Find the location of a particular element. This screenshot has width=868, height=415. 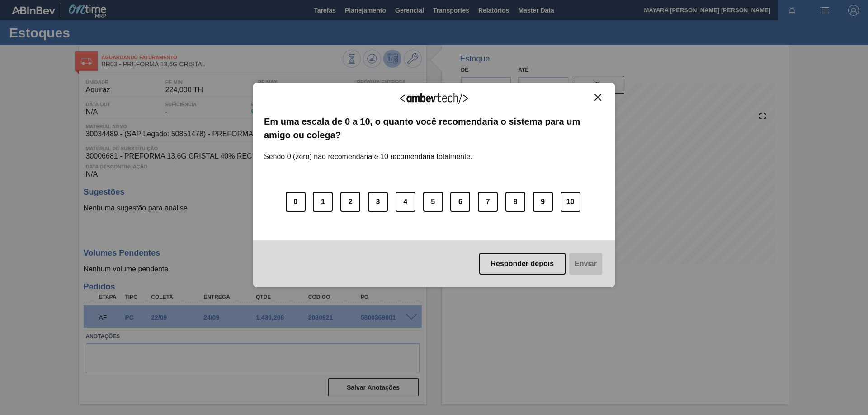

button: 5 is located at coordinates (433, 202).